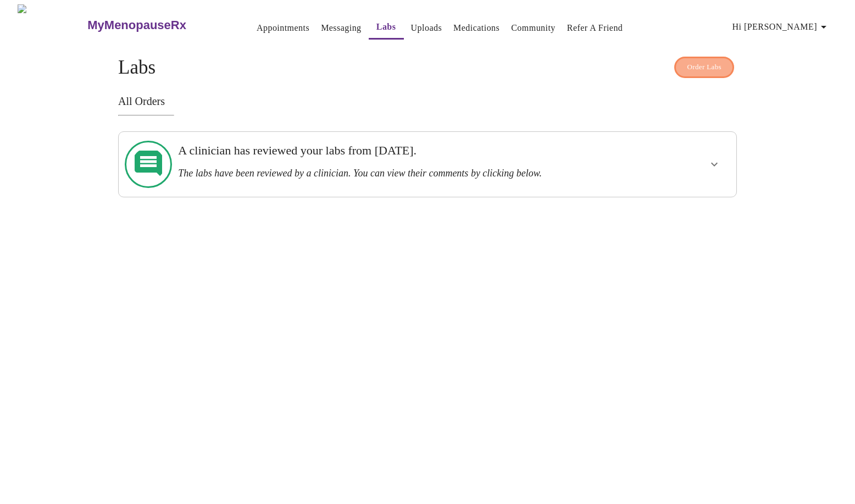 This screenshot has width=855, height=504. I want to click on a: Appointments, so click(283, 28).